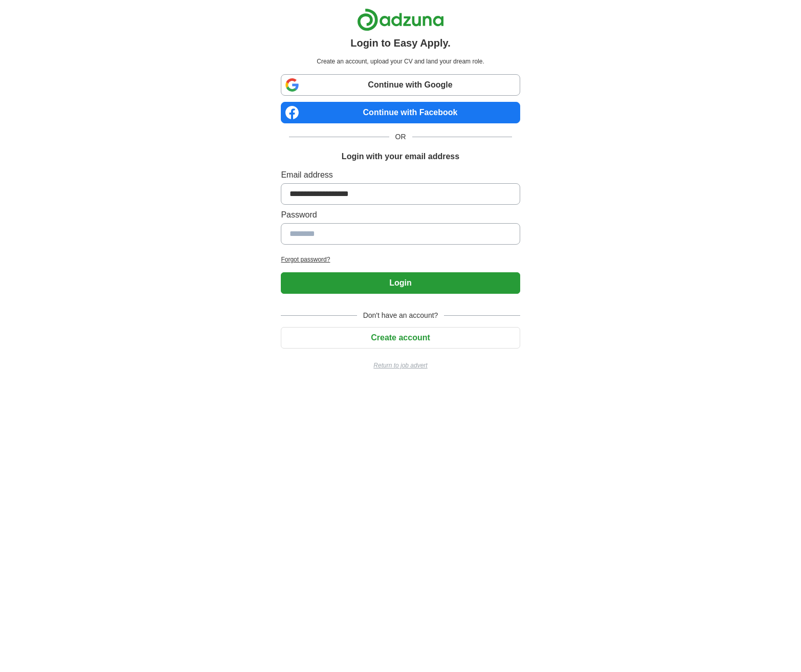 This screenshot has width=801, height=672. What do you see at coordinates (400, 260) in the screenshot?
I see `a: Forgot password?` at bounding box center [400, 260].